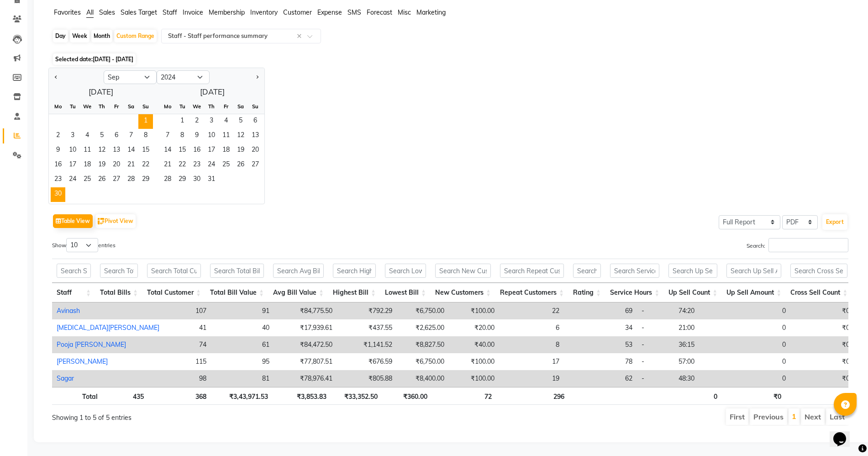  What do you see at coordinates (72, 136) in the screenshot?
I see `div: Tuesday, September 3, 2024` at bounding box center [72, 136].